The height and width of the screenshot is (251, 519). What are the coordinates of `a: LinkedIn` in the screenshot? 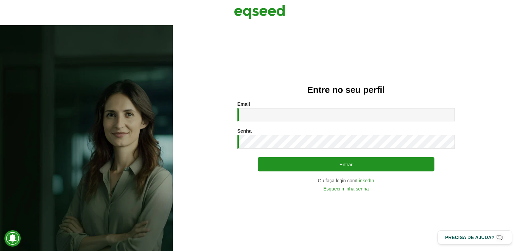 It's located at (365, 180).